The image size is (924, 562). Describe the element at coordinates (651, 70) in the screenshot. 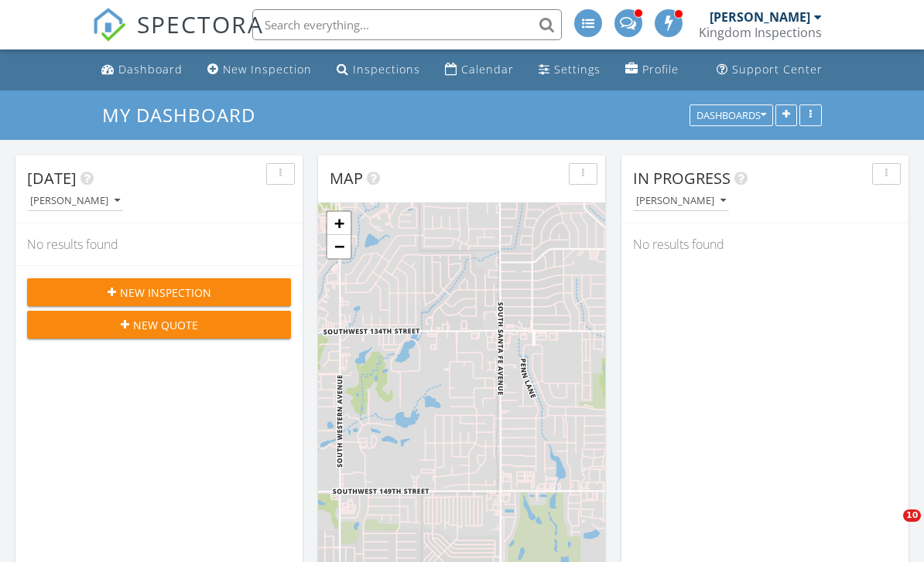

I see `a: Profile` at that location.